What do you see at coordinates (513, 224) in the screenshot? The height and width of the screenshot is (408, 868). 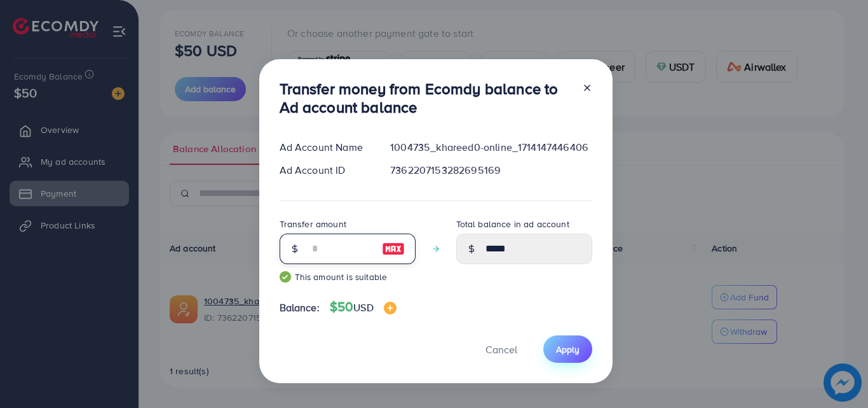 I see `label: Total balance in ad account` at bounding box center [513, 224].